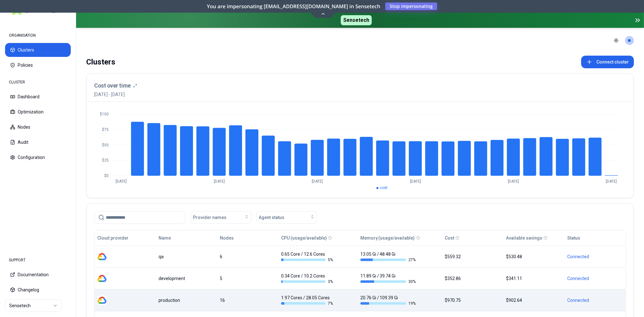 This screenshot has height=317, width=644. Describe the element at coordinates (38, 65) in the screenshot. I see `button: Policies` at that location.